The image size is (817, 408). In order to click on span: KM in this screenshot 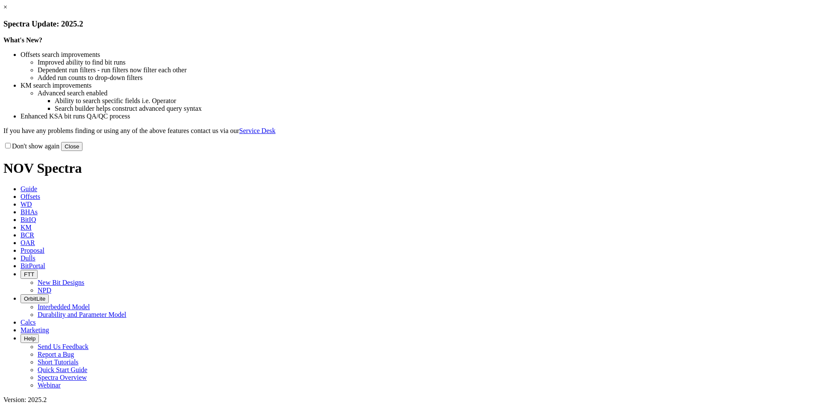, I will do `click(26, 227)`.